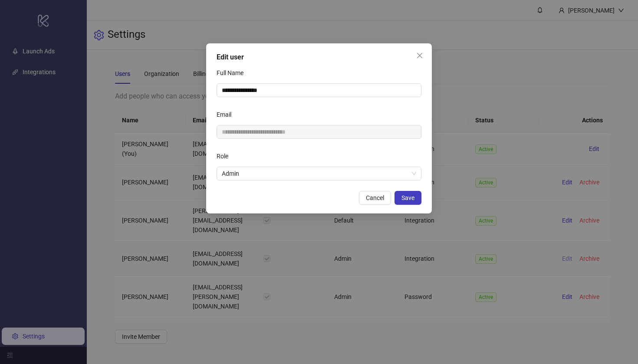 The image size is (638, 364). What do you see at coordinates (319, 173) in the screenshot?
I see `span: Admin` at bounding box center [319, 173].